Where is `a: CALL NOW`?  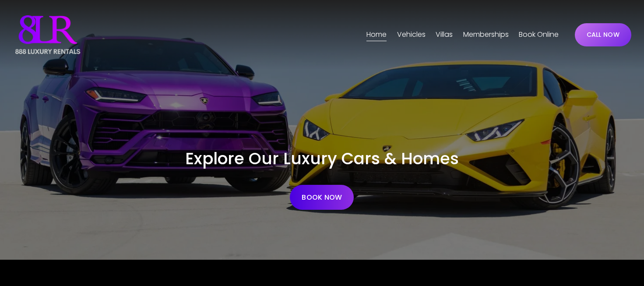
a: CALL NOW is located at coordinates (603, 34).